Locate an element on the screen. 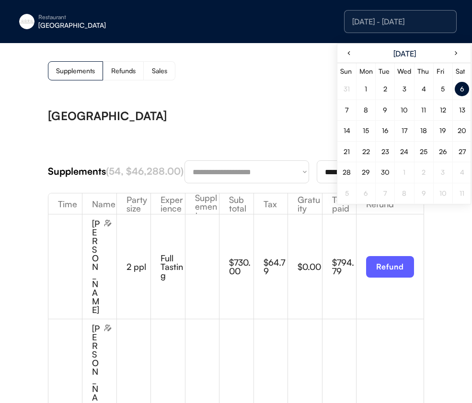 The width and height of the screenshot is (472, 403). div: $794.79 is located at coordinates (344, 267).